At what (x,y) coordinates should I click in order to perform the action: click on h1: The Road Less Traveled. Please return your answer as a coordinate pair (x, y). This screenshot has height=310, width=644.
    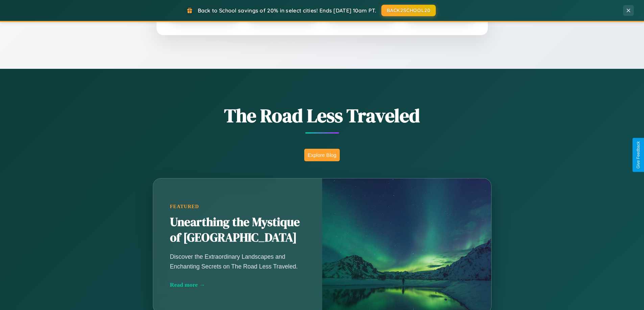
    Looking at the image, I should click on (322, 115).